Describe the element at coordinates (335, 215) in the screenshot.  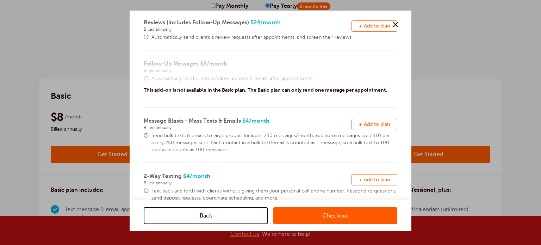
I see `a: Checkout` at that location.